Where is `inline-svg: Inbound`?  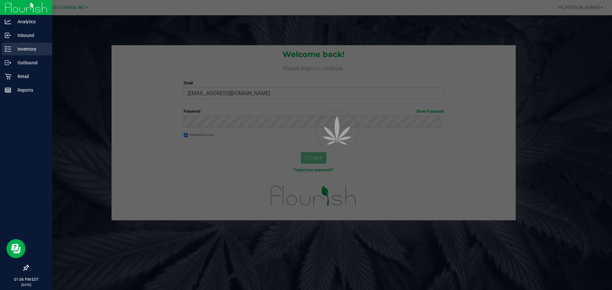
inline-svg: Inbound is located at coordinates (8, 35).